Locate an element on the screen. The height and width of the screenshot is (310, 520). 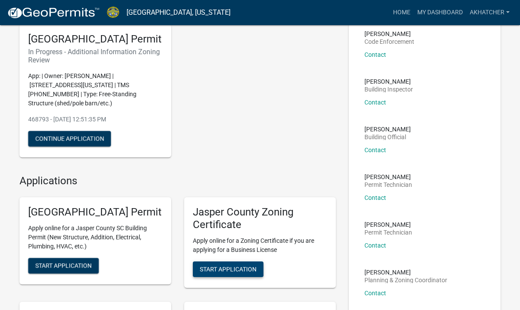
p: Apply online for a Zoning Certificate if you are applying for a Business License is located at coordinates (260, 245).